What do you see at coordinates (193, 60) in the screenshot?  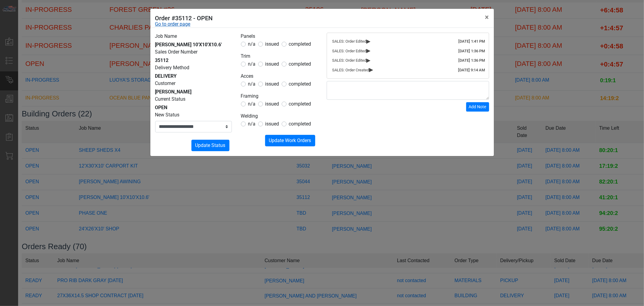 I see `div: 35112` at bounding box center [193, 60].